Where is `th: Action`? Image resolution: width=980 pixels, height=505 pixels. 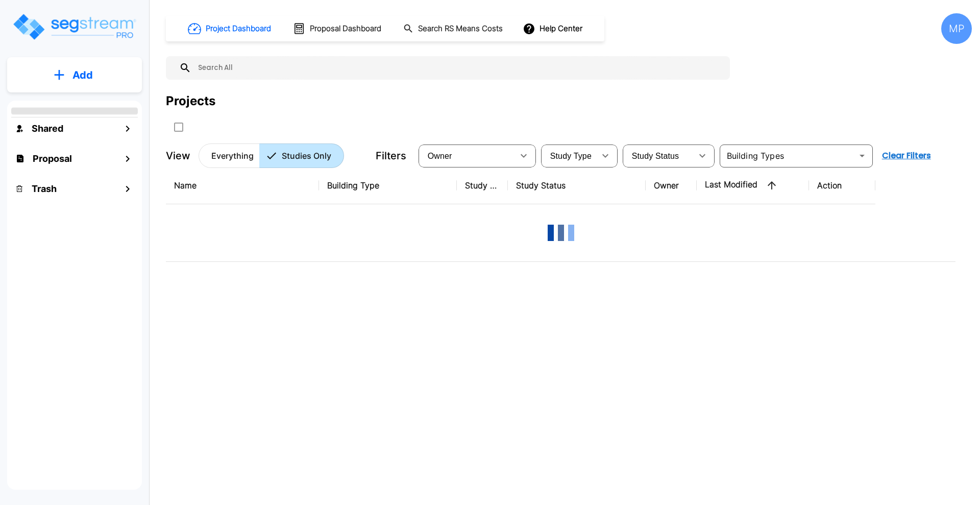
th: Action is located at coordinates (842, 185).